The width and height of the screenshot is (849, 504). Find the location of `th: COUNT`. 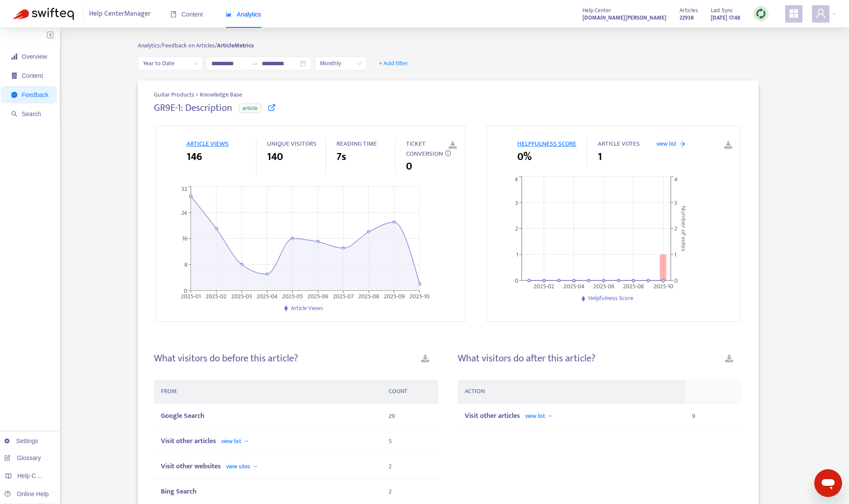

th: COUNT is located at coordinates (410, 391).